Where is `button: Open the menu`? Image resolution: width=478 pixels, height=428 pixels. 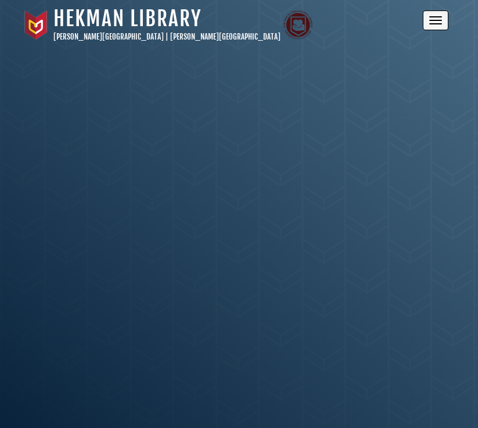
button: Open the menu is located at coordinates (436, 20).